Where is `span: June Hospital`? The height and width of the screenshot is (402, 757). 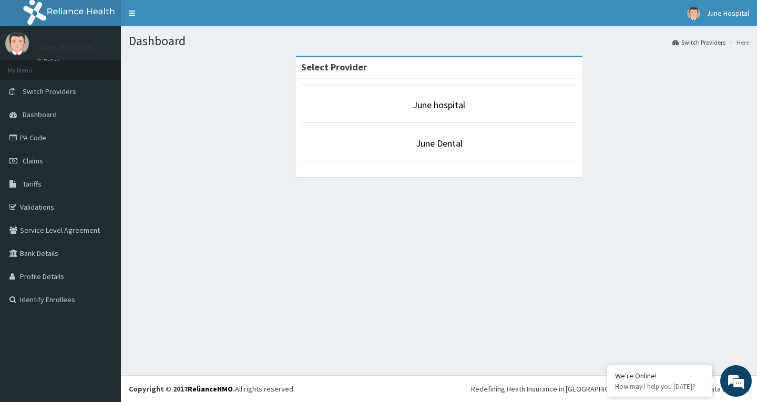
span: June Hospital is located at coordinates (728, 13).